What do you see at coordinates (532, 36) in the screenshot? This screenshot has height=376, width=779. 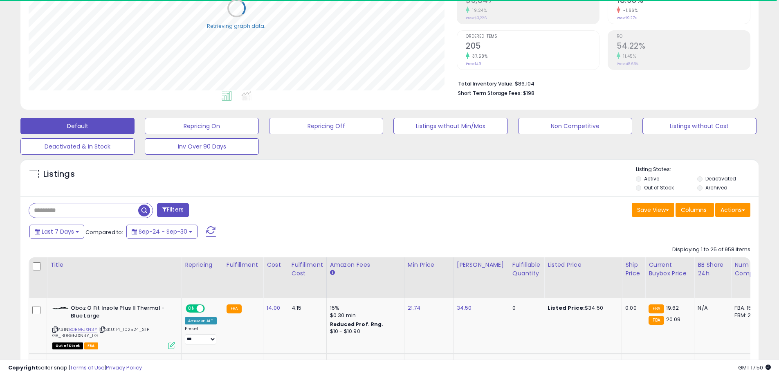 I see `span: Ordered Items` at bounding box center [532, 36].